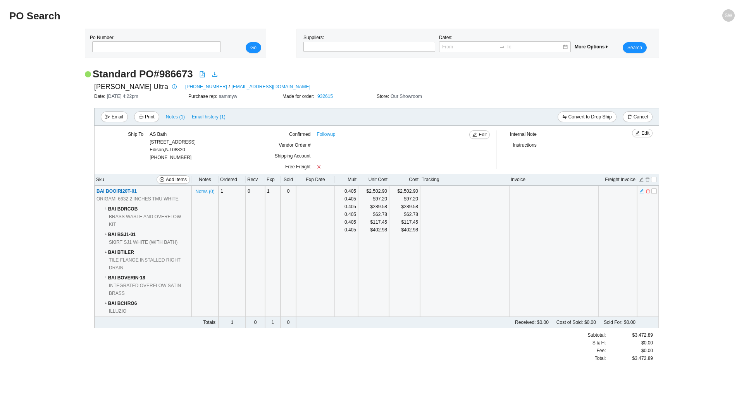 The image size is (744, 416). What do you see at coordinates (637, 117) in the screenshot?
I see `button: deleteCancel` at bounding box center [637, 117].